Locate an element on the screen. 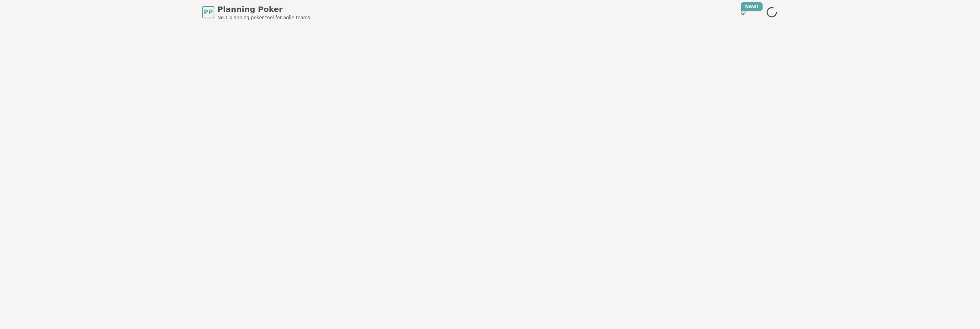 The height and width of the screenshot is (329, 980). div: New! is located at coordinates (752, 6).